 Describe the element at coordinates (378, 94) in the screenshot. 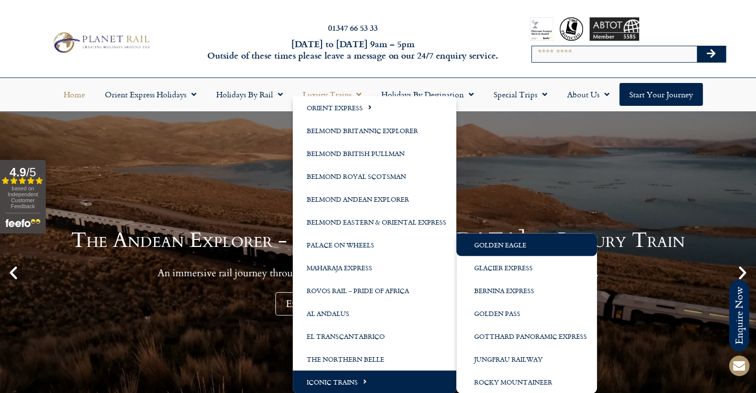

I see `nav: Menu` at that location.